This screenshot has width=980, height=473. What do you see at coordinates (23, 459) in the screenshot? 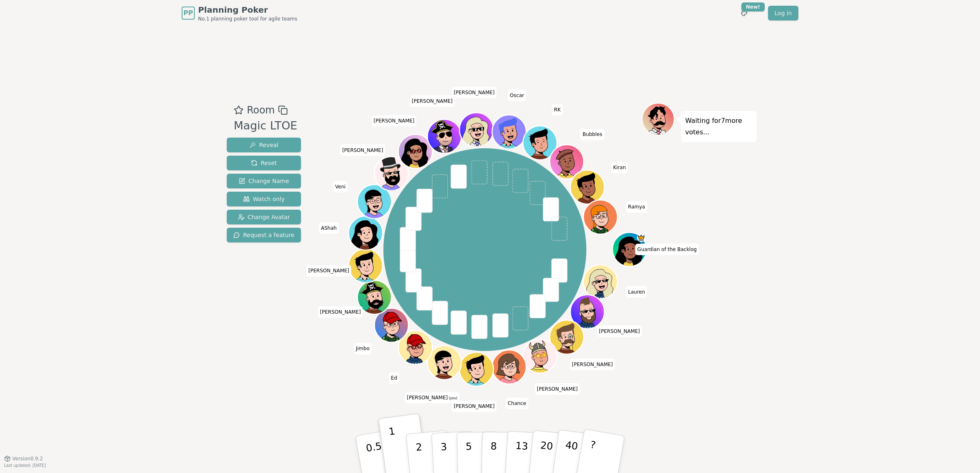
I see `button: Version0.9.2` at bounding box center [23, 459].